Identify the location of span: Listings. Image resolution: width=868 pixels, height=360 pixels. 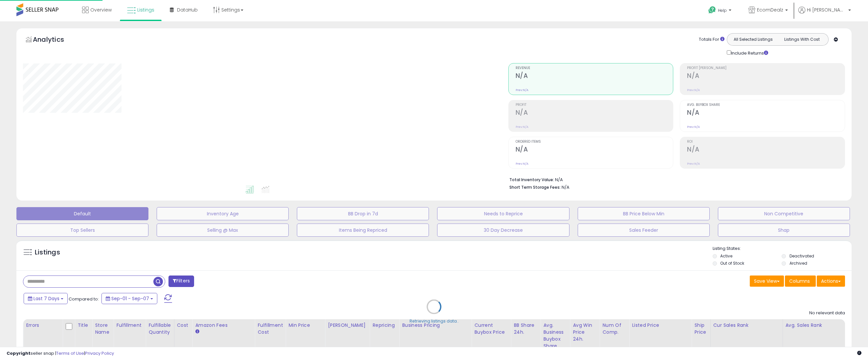
(146, 10).